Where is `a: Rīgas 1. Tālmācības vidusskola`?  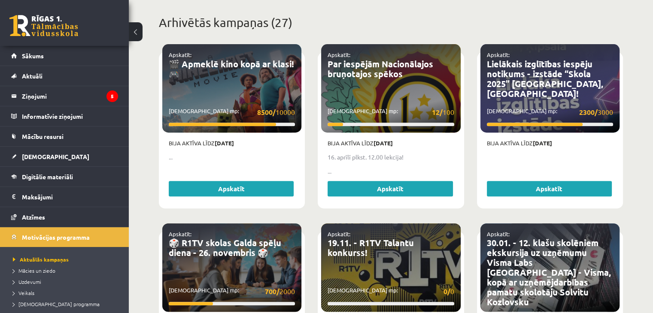
a: Rīgas 1. Tālmācības vidusskola is located at coordinates (44, 26).